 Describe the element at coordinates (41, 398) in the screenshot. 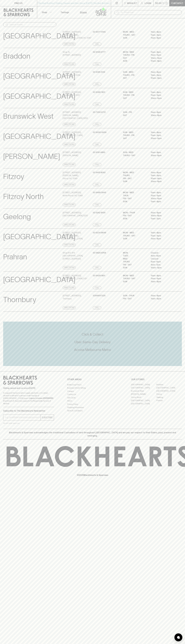

I see `strong: Liquor License #32064953` at that location.